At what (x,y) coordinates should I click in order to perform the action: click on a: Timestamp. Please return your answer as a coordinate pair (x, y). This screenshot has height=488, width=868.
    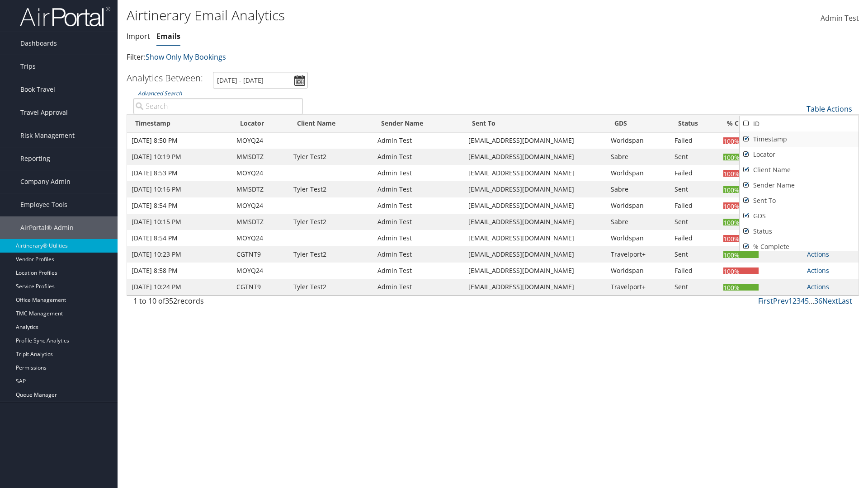
    Looking at the image, I should click on (799, 139).